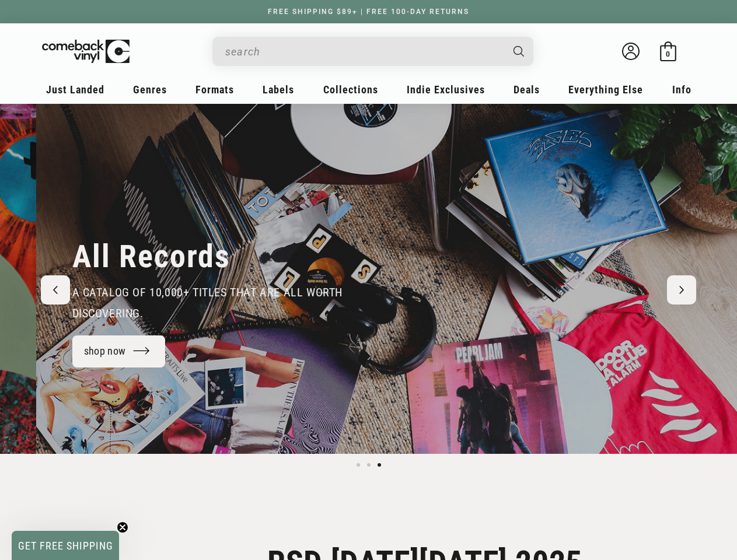 This screenshot has width=737, height=560. I want to click on span: Info, so click(682, 89).